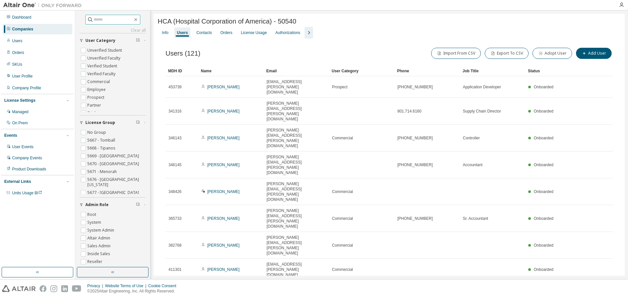 This screenshot has width=628, height=298. What do you see at coordinates (482, 111) in the screenshot?
I see `span: Supply Chain Director` at bounding box center [482, 111].